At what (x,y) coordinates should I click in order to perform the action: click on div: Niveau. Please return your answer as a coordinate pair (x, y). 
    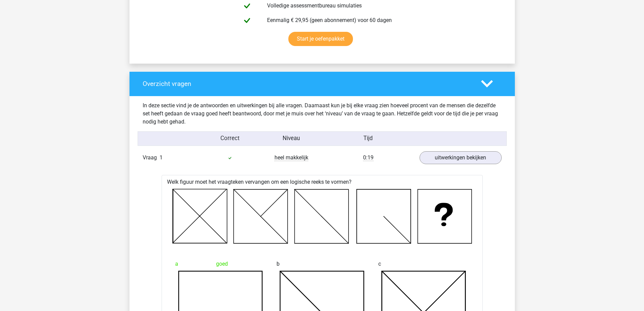
    Looking at the image, I should click on (292, 138).